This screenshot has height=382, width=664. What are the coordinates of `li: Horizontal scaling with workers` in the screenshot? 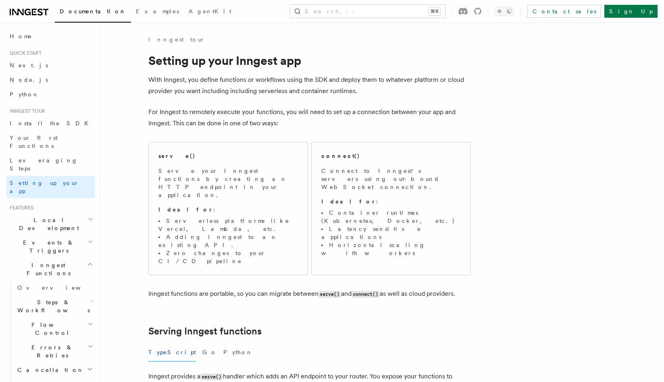 It's located at (391, 249).